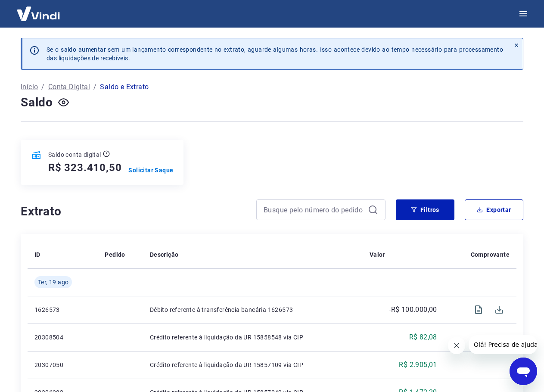 This screenshot has height=392, width=544. What do you see at coordinates (425, 210) in the screenshot?
I see `button: Filtros` at bounding box center [425, 210].